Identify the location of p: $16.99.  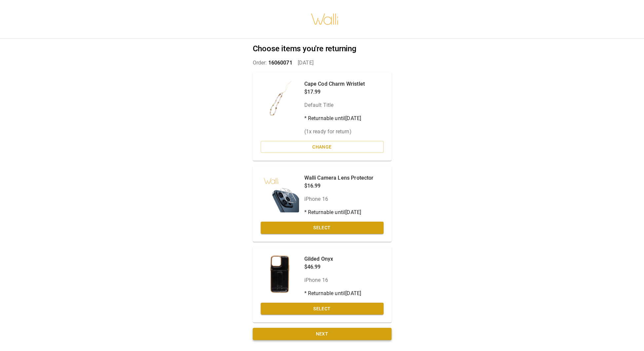
(339, 186).